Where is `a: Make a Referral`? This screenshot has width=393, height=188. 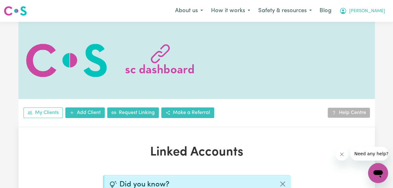
a: Make a Referral is located at coordinates (188, 113).